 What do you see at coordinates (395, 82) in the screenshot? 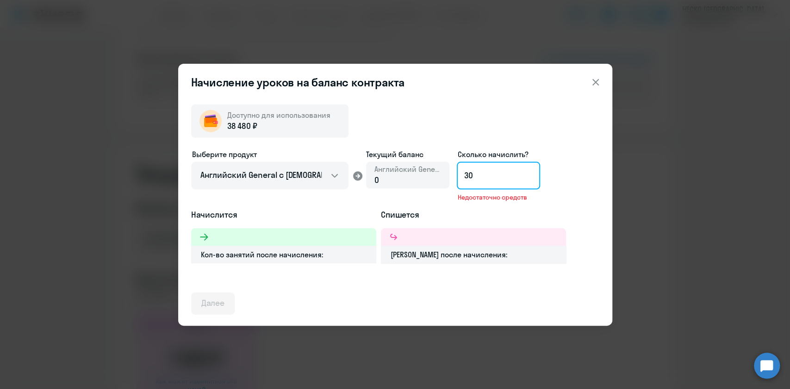
I see `header: Начисление уроков на баланс контракта` at bounding box center [395, 82].